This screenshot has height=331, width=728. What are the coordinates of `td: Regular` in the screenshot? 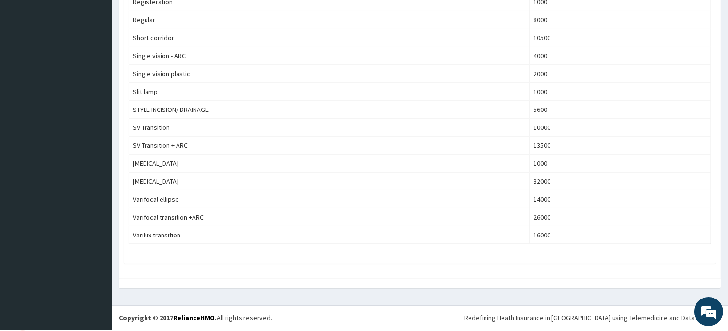 It's located at (329, 20).